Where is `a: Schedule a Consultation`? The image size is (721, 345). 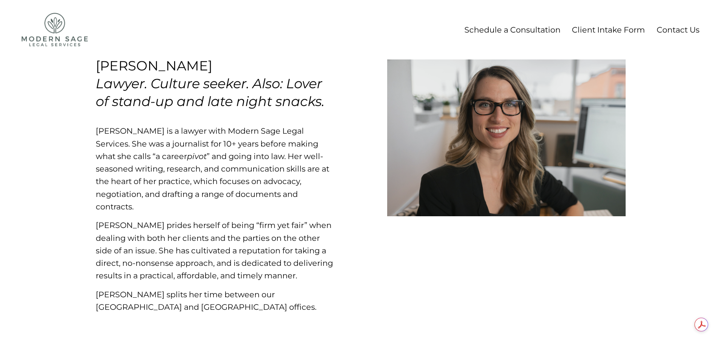 a: Schedule a Consultation is located at coordinates (513, 30).